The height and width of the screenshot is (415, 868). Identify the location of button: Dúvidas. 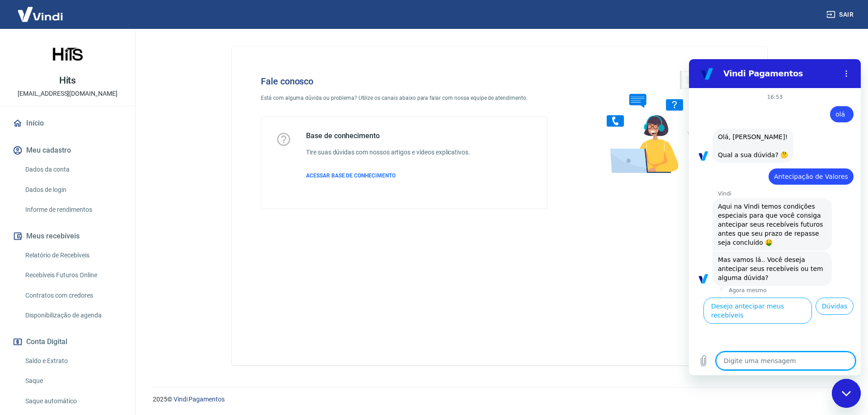
(146, 247).